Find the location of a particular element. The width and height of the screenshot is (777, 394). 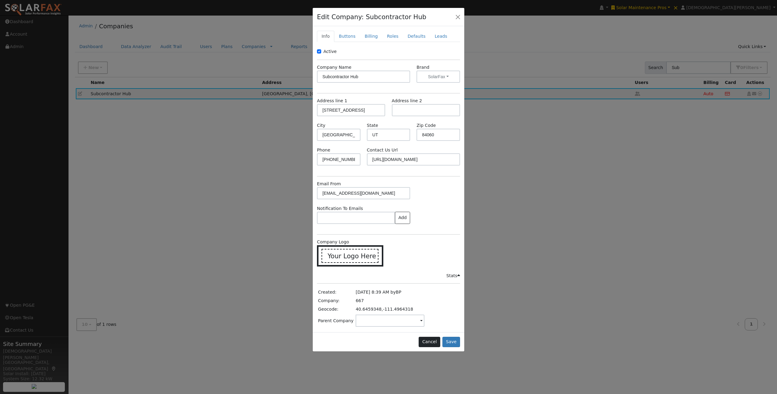

button: Save is located at coordinates (451, 342).